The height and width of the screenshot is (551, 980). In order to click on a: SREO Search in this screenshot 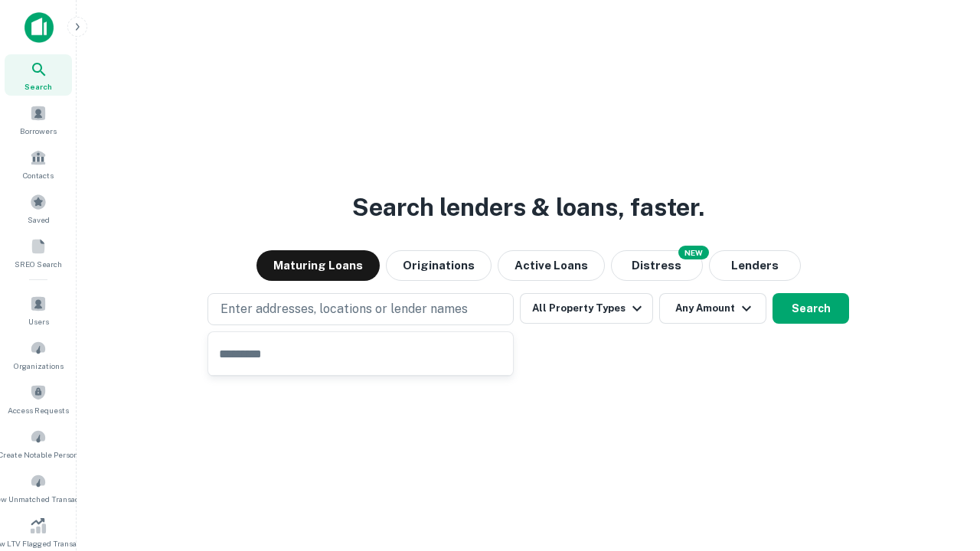, I will do `click(38, 253)`.